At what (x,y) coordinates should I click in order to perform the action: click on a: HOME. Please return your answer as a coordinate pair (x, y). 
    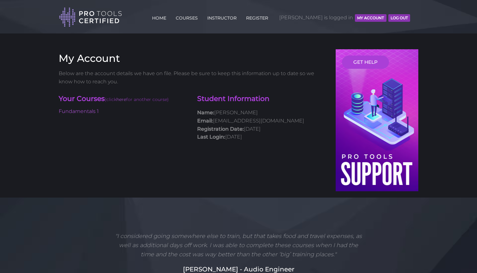
    Looking at the image, I should click on (159, 17).